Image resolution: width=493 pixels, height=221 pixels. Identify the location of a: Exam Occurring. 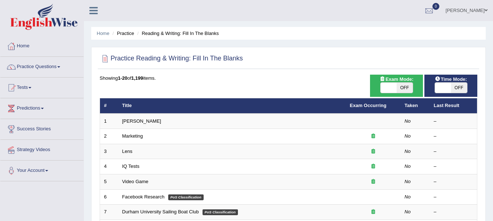
(368, 105).